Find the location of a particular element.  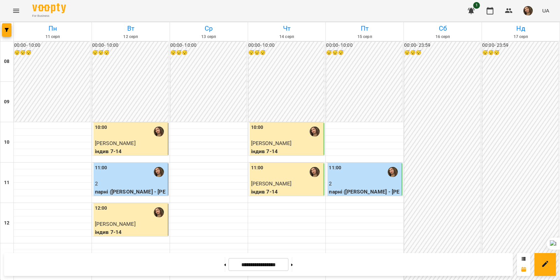

h6: 09 is located at coordinates (7, 102).